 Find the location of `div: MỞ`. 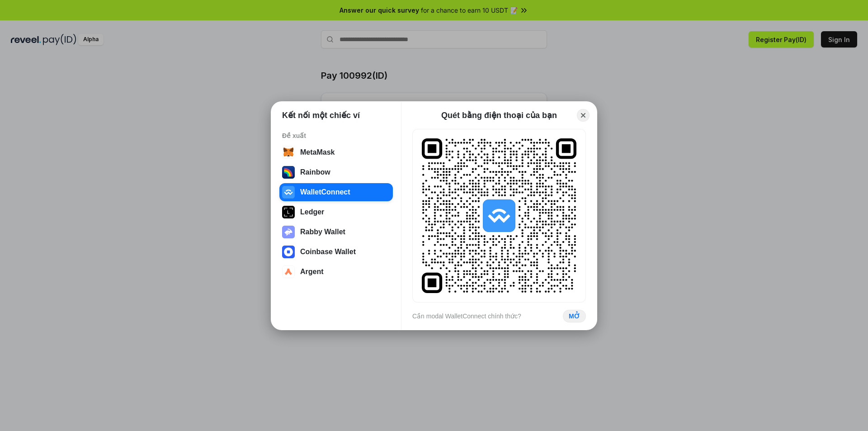

div: MỞ is located at coordinates (574, 316).